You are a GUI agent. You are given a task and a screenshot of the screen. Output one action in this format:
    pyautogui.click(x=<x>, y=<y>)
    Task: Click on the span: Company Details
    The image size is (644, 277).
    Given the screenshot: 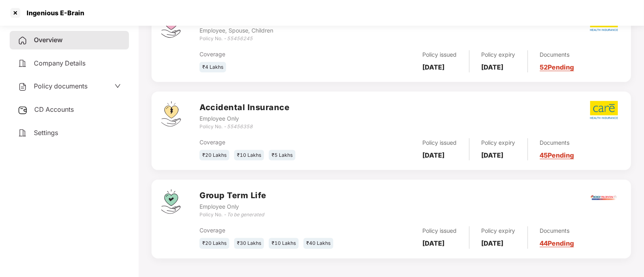 What is the action you would take?
    pyautogui.click(x=59, y=63)
    